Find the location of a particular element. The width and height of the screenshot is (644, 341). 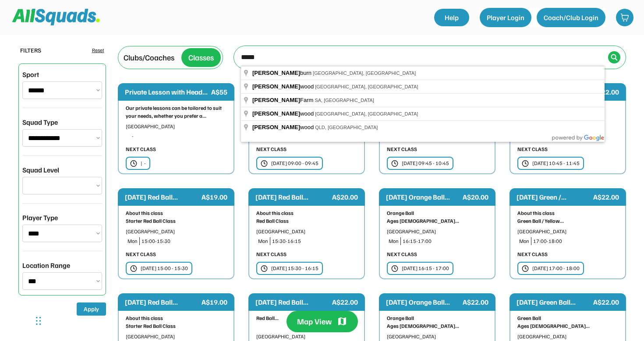

button: Apply is located at coordinates (91, 309).